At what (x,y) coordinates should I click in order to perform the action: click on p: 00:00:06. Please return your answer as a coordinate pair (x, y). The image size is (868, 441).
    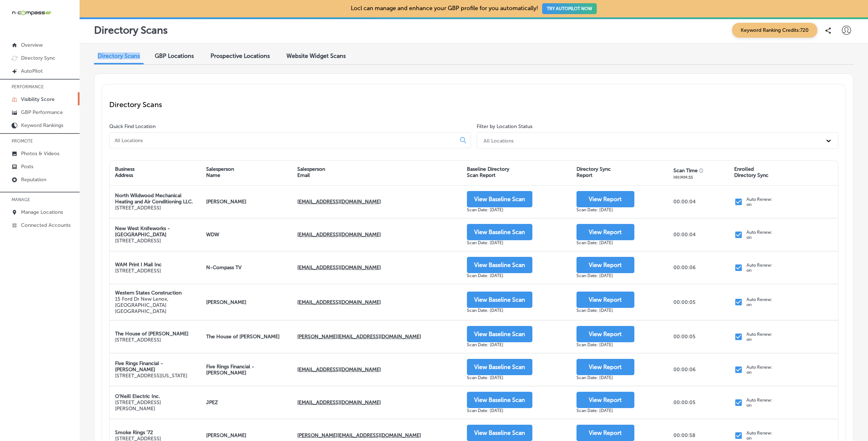
    Looking at the image, I should click on (684, 268).